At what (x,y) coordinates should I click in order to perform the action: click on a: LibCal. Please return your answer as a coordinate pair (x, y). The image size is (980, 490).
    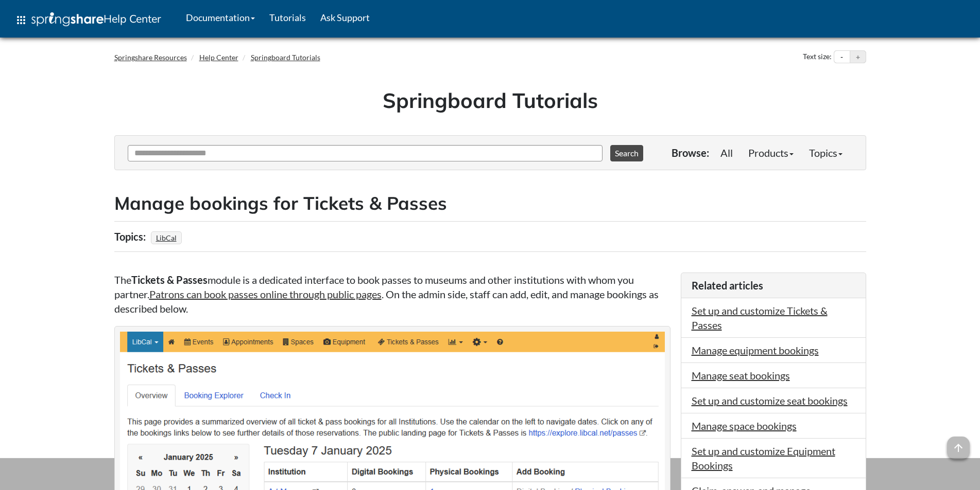
    Looking at the image, I should click on (166, 238).